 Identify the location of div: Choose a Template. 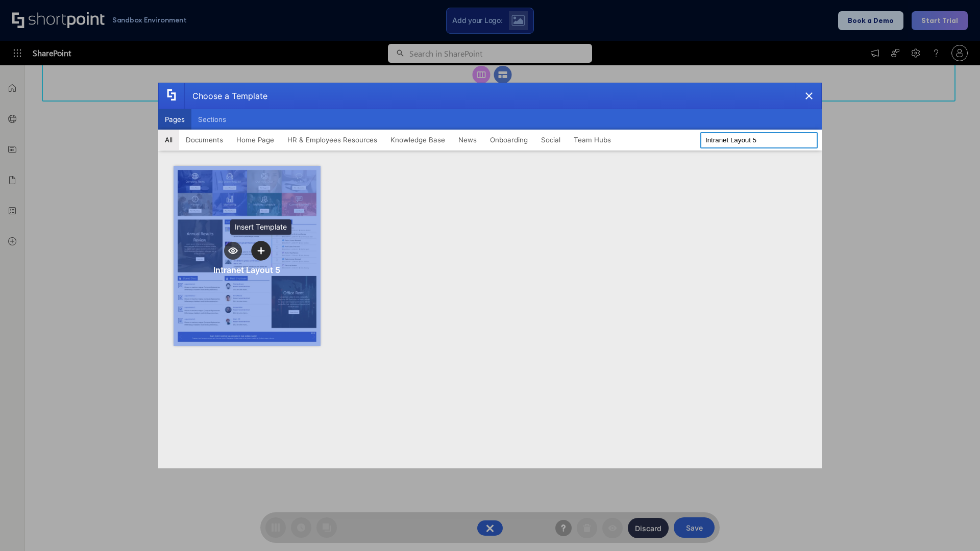
(226, 96).